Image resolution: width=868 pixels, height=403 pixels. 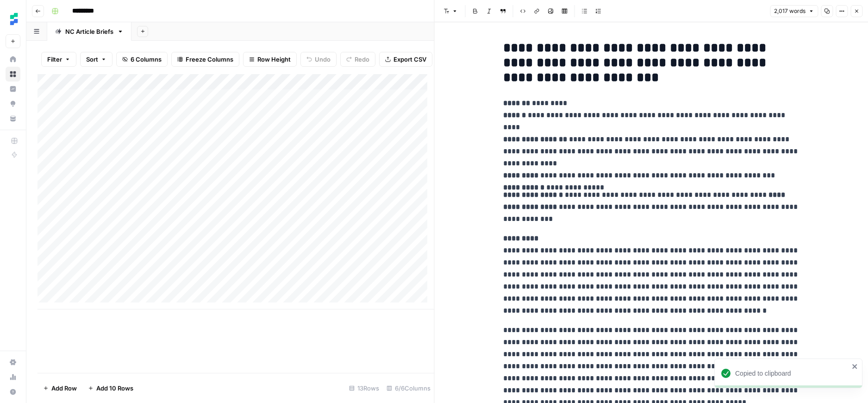 What do you see at coordinates (13, 118) in the screenshot?
I see `a: Your Data` at bounding box center [13, 118].